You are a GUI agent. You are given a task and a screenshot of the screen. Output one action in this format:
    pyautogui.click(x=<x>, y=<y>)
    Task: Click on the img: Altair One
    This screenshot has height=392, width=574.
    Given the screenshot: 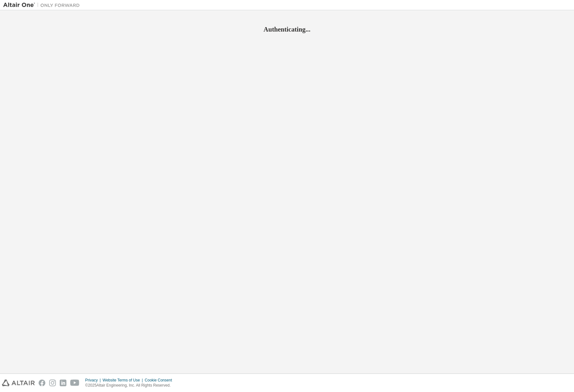 What is the action you would take?
    pyautogui.click(x=43, y=5)
    